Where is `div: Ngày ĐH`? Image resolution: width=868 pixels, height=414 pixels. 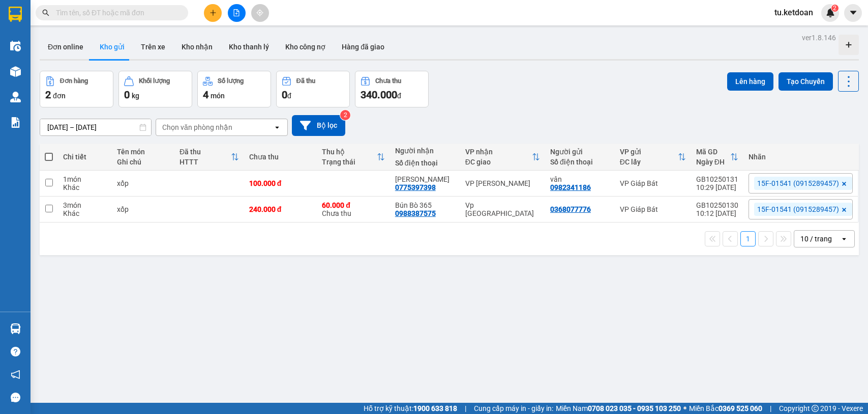 div: Ngày ĐH is located at coordinates (713, 162).